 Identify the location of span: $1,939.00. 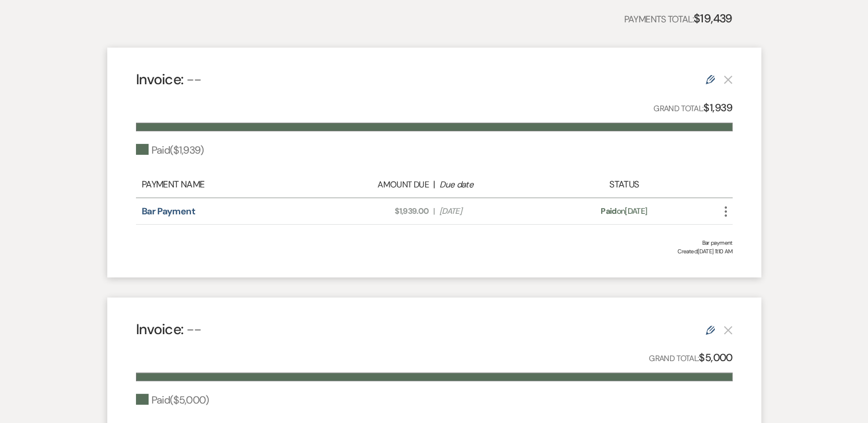
(376, 211).